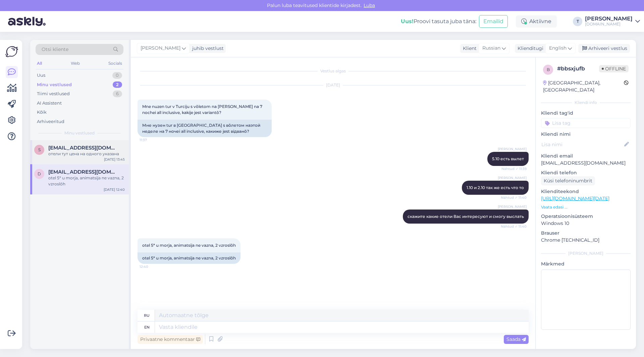 The height and width of the screenshot is (357, 644). I want to click on b: Uus!, so click(407, 21).